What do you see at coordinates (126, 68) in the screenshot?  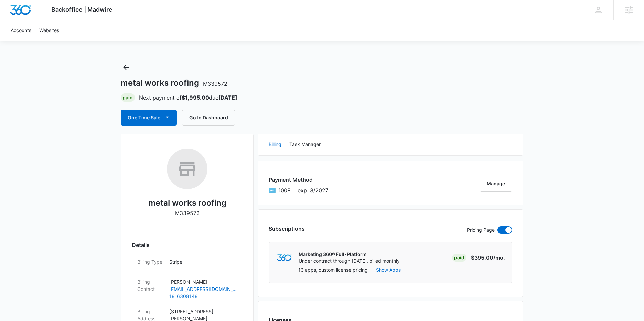 I see `button: Back` at bounding box center [126, 68].